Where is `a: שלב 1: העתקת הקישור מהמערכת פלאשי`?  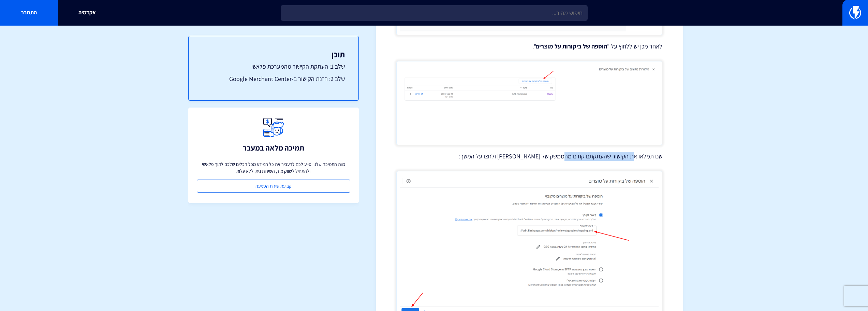
a: שלב 1: העתקת הקישור מהמערכת פלאשי is located at coordinates (273, 67).